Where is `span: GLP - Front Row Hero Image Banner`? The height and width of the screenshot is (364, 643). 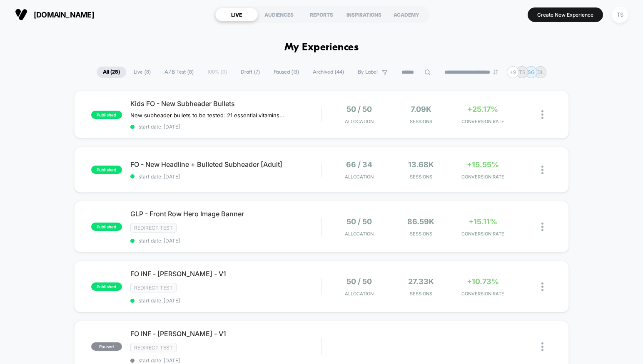 span: GLP - Front Row Hero Image Banner is located at coordinates (226, 214).